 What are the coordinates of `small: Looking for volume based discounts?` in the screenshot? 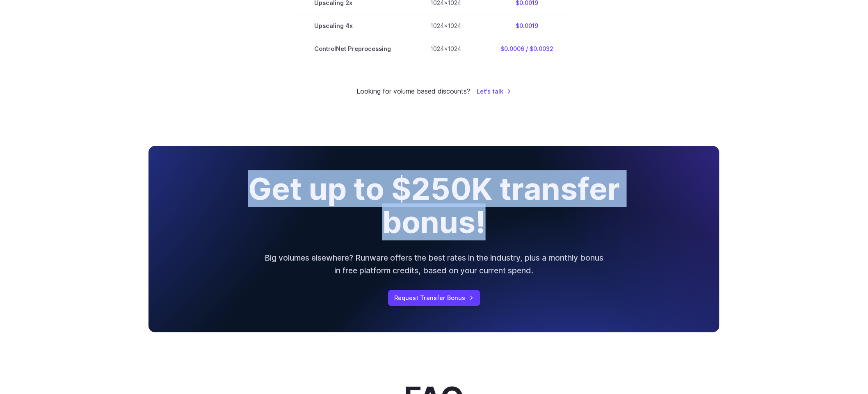 It's located at (413, 91).